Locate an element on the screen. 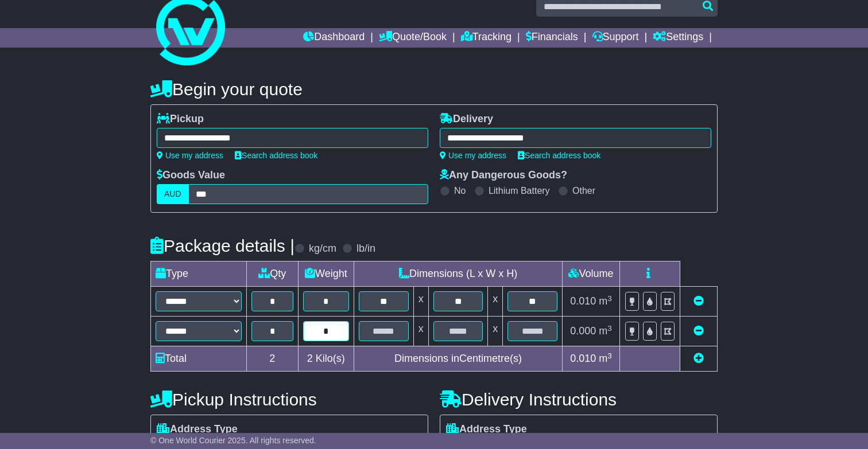 The height and width of the screenshot is (449, 868). label: Any Dangerous Goods? is located at coordinates (503, 176).